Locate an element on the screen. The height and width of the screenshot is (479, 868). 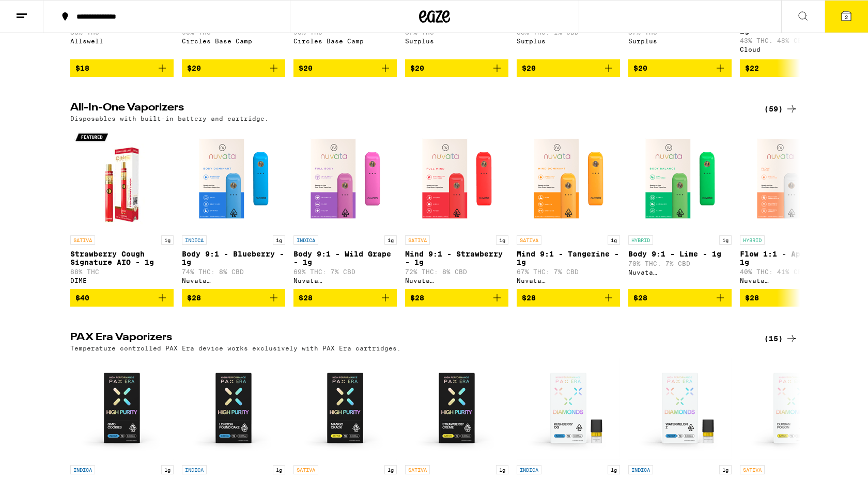
p: 72% THC: 8% CBD is located at coordinates (457, 271).